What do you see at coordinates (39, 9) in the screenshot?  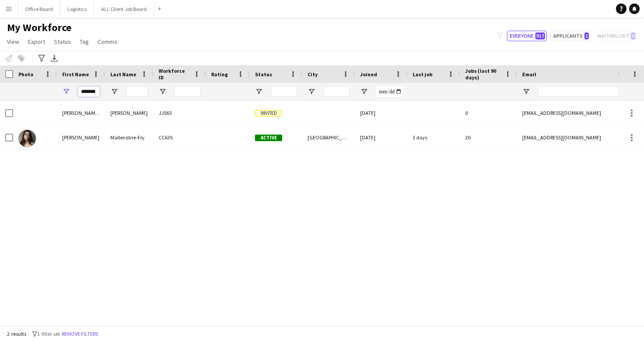 I see `button: Office Board` at bounding box center [39, 9].